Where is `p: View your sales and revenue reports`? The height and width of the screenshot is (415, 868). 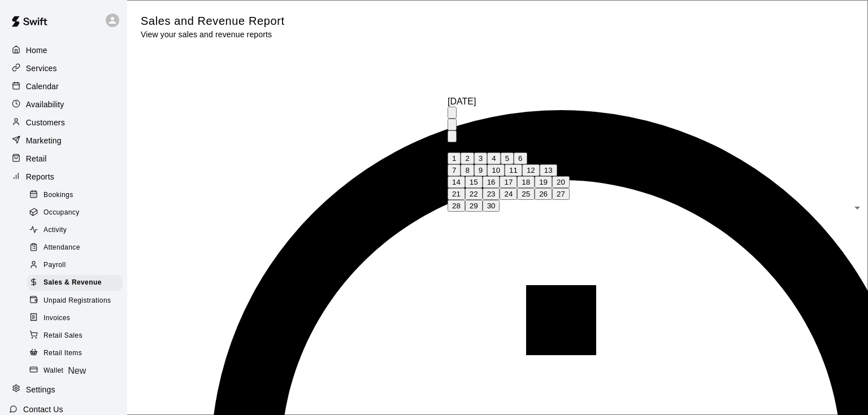
p: View your sales and revenue reports is located at coordinates (213, 34).